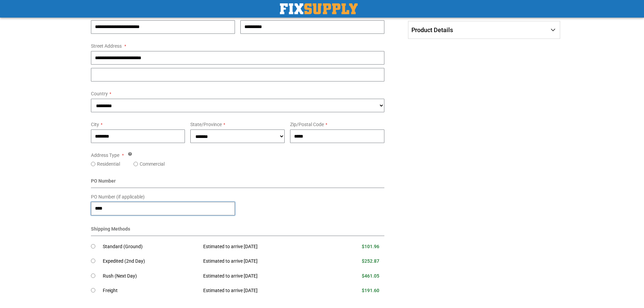 The image size is (644, 308). Describe the element at coordinates (307, 124) in the screenshot. I see `span: Zip/Postal Code` at that location.